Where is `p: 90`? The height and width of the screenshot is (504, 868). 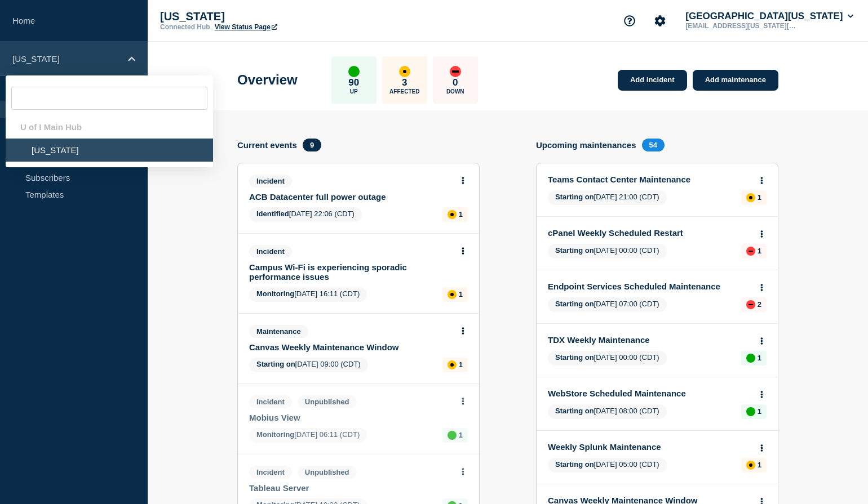
p: 90 is located at coordinates (354, 83).